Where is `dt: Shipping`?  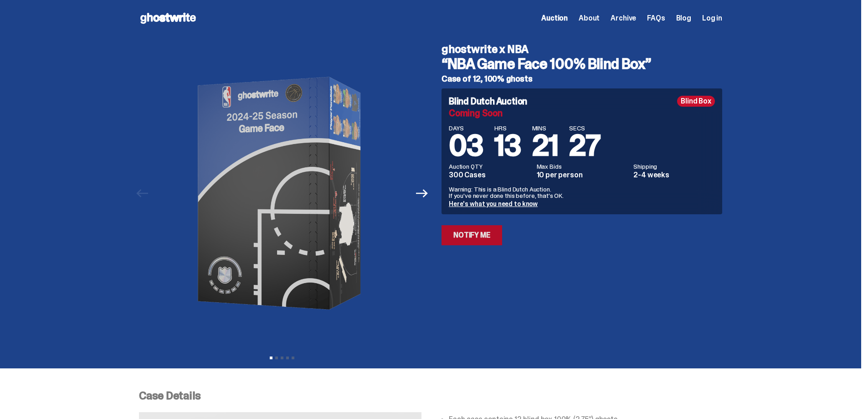 dt: Shipping is located at coordinates (674, 166).